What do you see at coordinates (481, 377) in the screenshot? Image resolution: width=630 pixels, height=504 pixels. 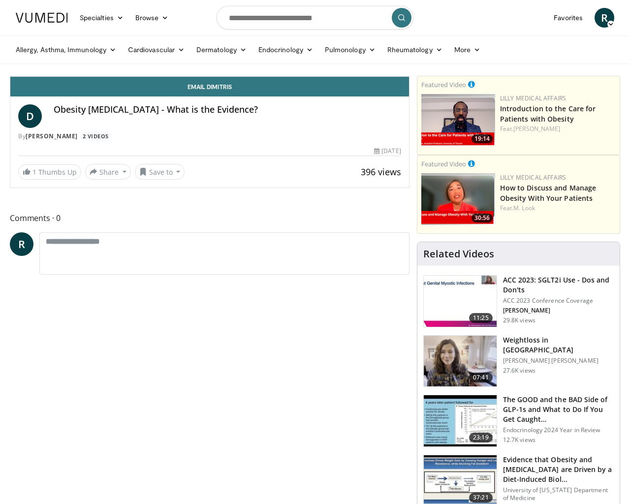 I see `span: 07:41` at bounding box center [481, 377].